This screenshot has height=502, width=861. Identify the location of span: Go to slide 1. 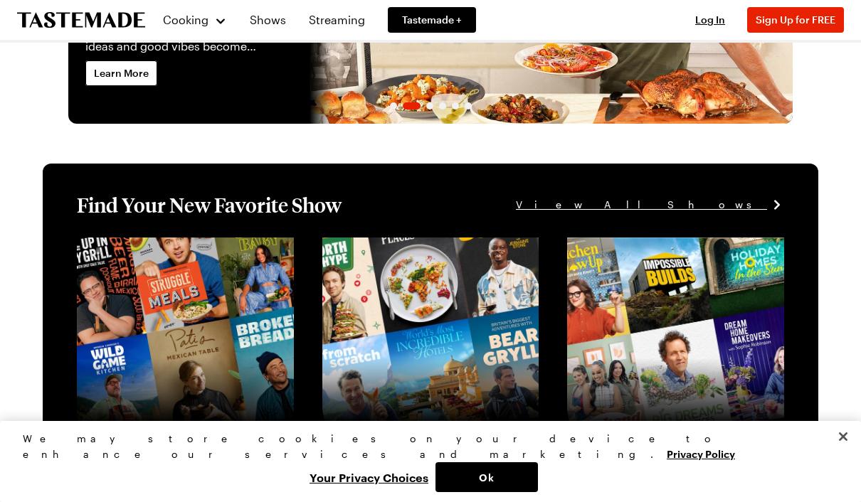
(394, 106).